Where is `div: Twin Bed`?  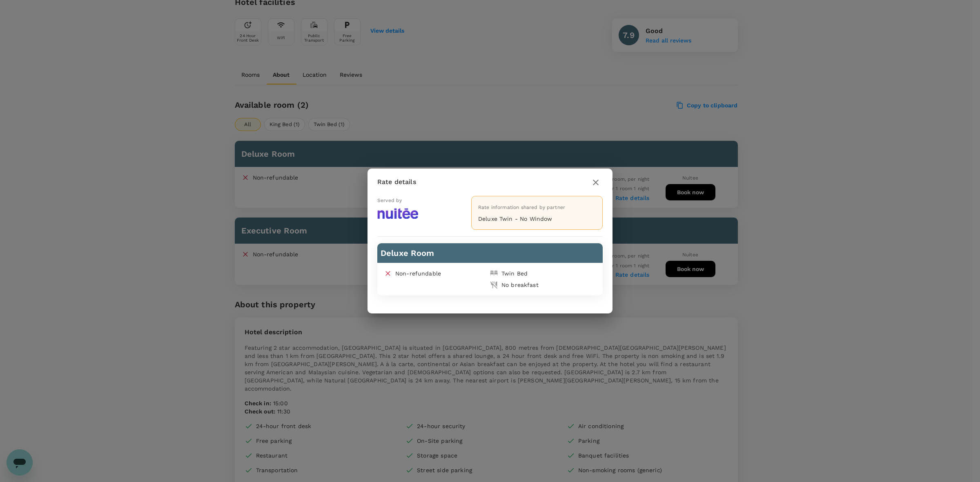
div: Twin Bed is located at coordinates (515, 273).